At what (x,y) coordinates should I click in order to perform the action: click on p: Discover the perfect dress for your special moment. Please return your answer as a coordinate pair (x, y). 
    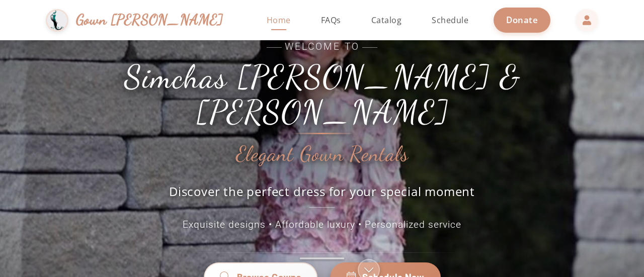
    Looking at the image, I should click on (322, 195).